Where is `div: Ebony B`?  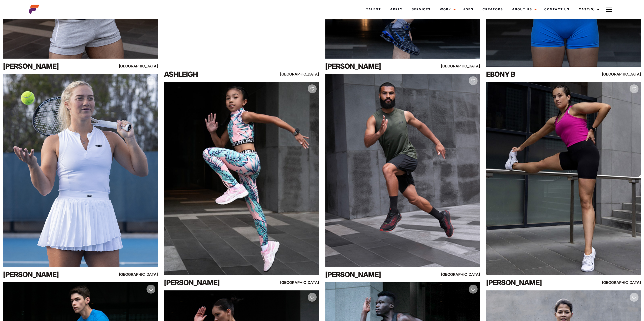 div: Ebony B is located at coordinates (532, 75).